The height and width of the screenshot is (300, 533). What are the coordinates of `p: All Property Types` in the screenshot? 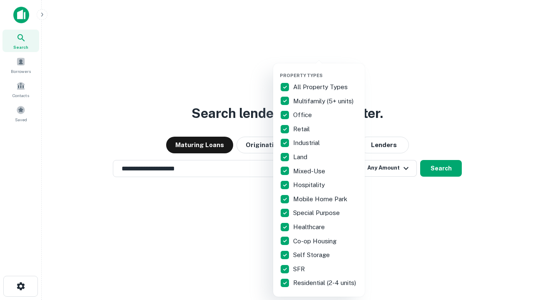 It's located at (321, 87).